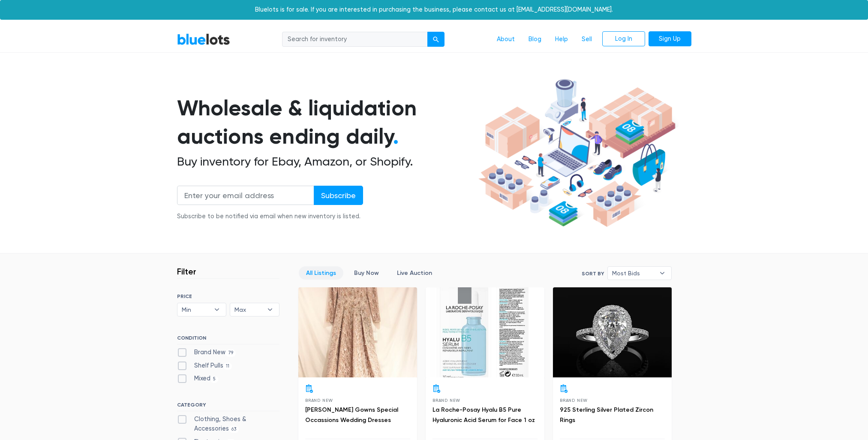 The width and height of the screenshot is (868, 440). I want to click on label: Brand New, so click(206, 352).